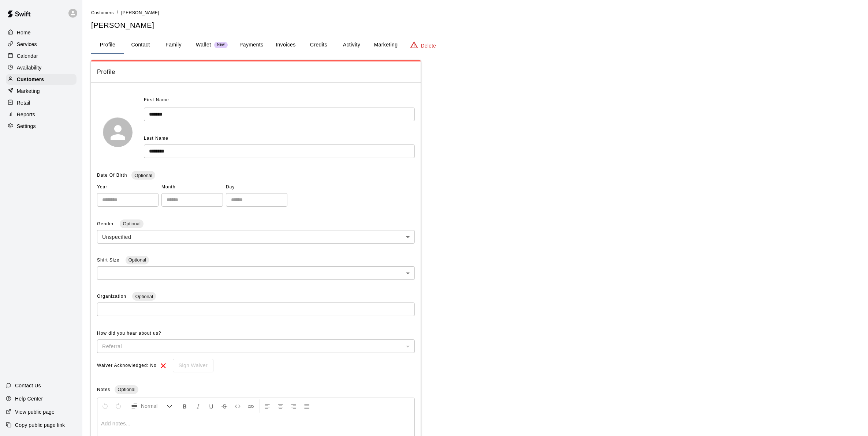 Image resolution: width=868 pixels, height=436 pixels. I want to click on span: Waiver Acknowledged: No, so click(127, 366).